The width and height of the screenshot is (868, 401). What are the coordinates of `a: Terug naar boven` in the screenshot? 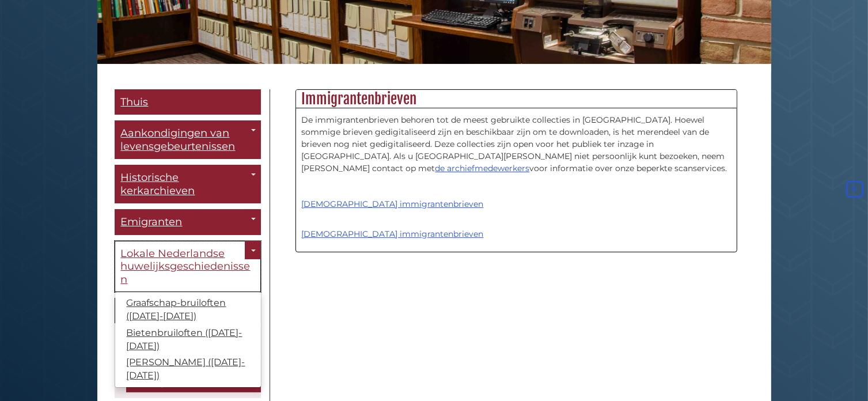 It's located at (854, 189).